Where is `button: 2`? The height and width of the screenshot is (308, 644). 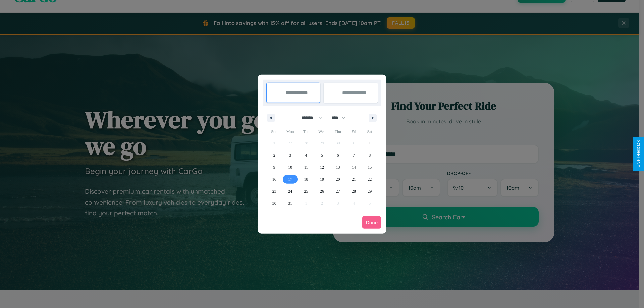 button: 2 is located at coordinates (274, 155).